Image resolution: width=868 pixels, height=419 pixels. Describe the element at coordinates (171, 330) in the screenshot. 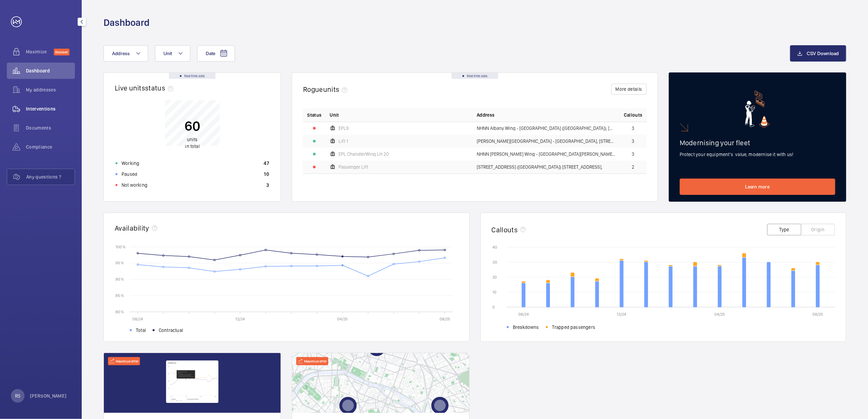

I see `span: Contractual` at that location.